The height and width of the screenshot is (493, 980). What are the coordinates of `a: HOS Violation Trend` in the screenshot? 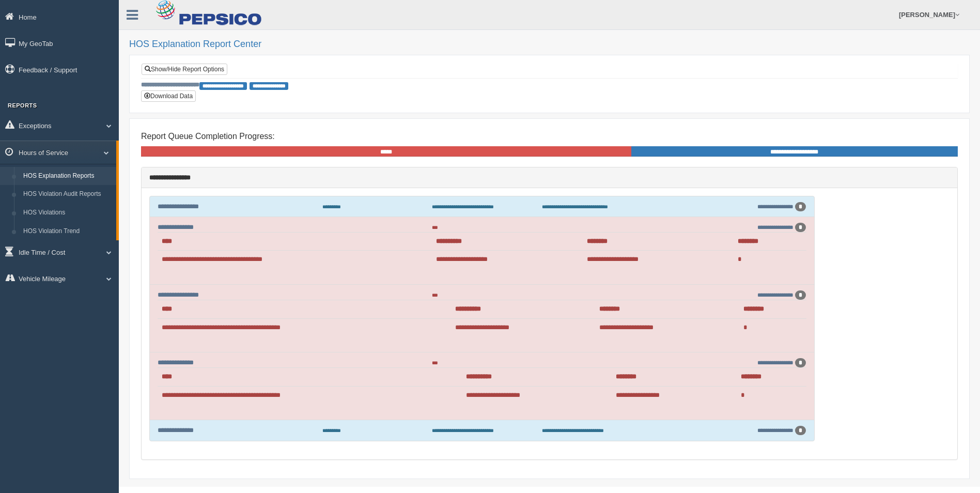 It's located at (67, 231).